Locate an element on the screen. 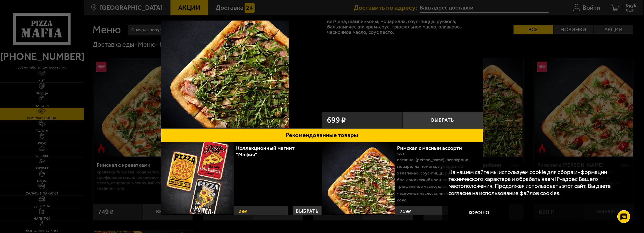 The width and height of the screenshot is (644, 233). span: 699 ₽ is located at coordinates (337, 120).